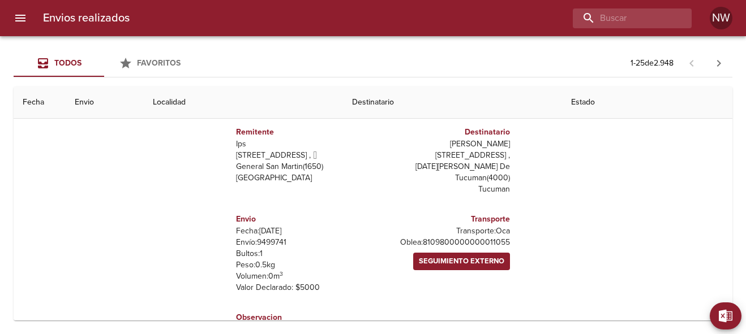 Image resolution: width=746 pixels, height=334 pixels. I want to click on span: Seguimiento Externo, so click(461, 261).